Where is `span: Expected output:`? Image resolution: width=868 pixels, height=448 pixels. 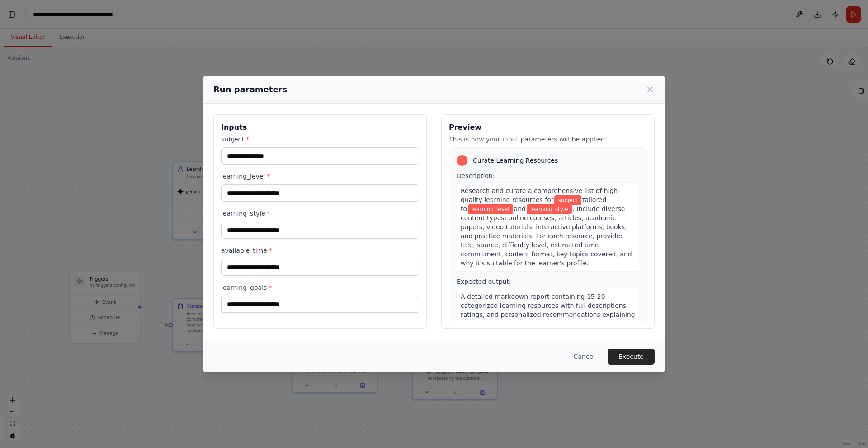
span: Expected output: is located at coordinates (484, 282).